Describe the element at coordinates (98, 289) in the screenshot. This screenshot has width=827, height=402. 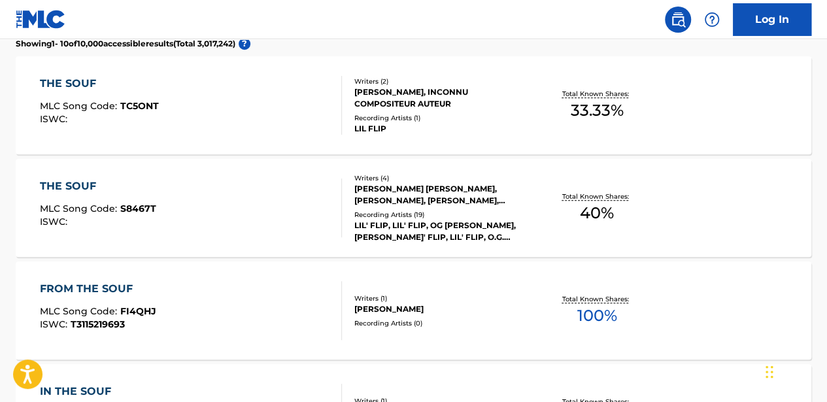
I see `div: FROM THE SOUF` at that location.